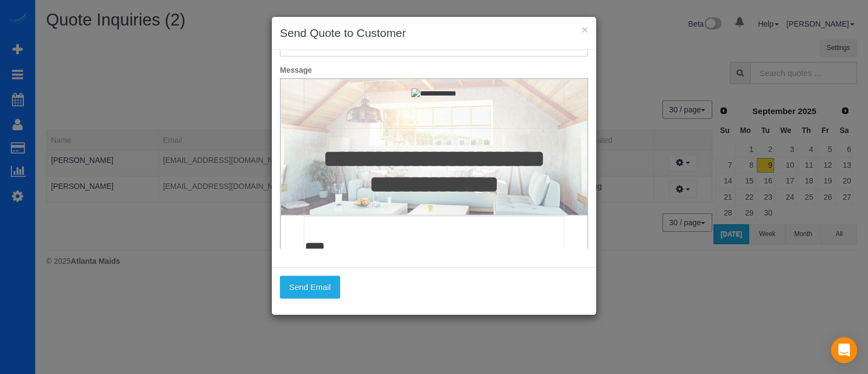  What do you see at coordinates (310, 287) in the screenshot?
I see `button: Send Email` at bounding box center [310, 287].